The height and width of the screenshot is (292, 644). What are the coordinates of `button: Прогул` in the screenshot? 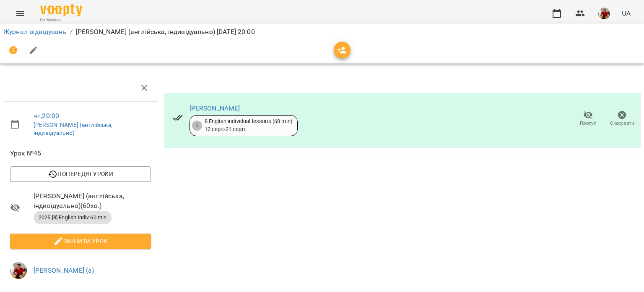 It's located at (588, 119).